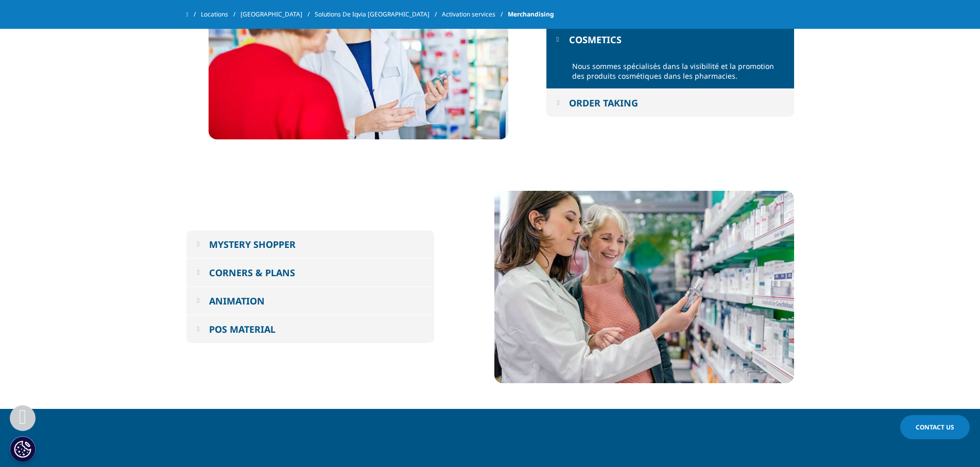 The height and width of the screenshot is (467, 980). Describe the element at coordinates (670, 40) in the screenshot. I see `button: COSMETICS` at that location.